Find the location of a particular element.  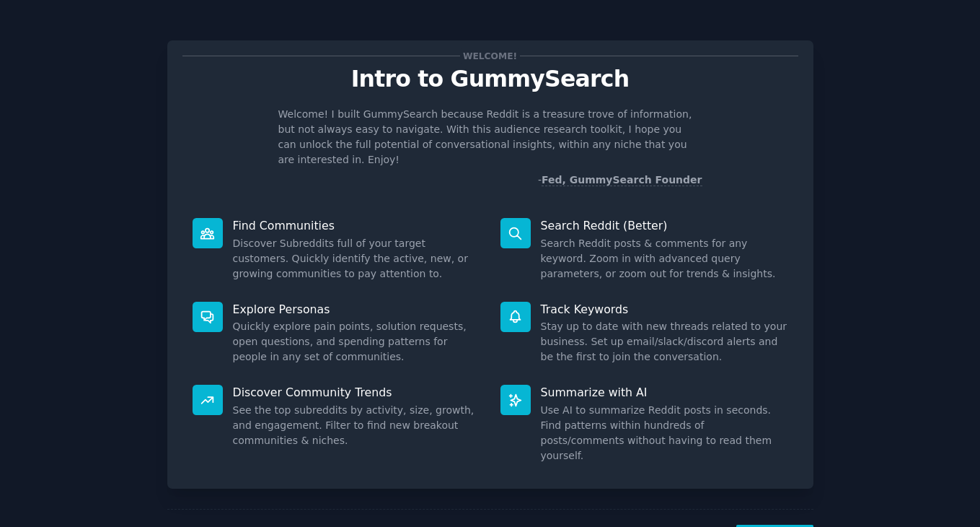

dd: See the top subreddits by activity, size, growth, and engagement. Filter to find new breakout com... is located at coordinates (356, 425).